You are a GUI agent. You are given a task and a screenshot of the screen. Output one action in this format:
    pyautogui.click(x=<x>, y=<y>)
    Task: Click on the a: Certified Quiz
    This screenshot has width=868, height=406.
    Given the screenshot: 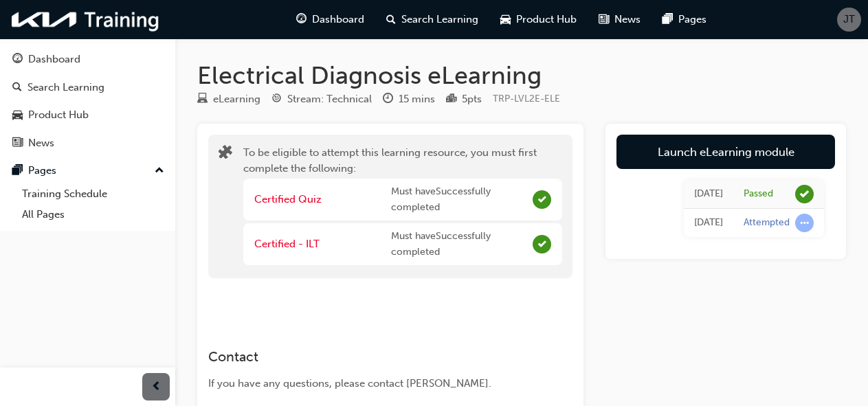 What is the action you would take?
    pyautogui.click(x=288, y=199)
    